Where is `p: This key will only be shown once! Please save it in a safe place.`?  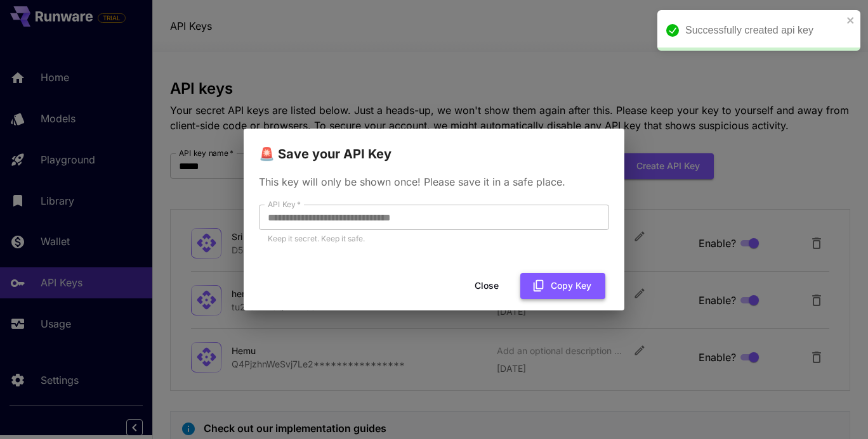 p: This key will only be shown once! Please save it in a safe place. is located at coordinates (434, 182).